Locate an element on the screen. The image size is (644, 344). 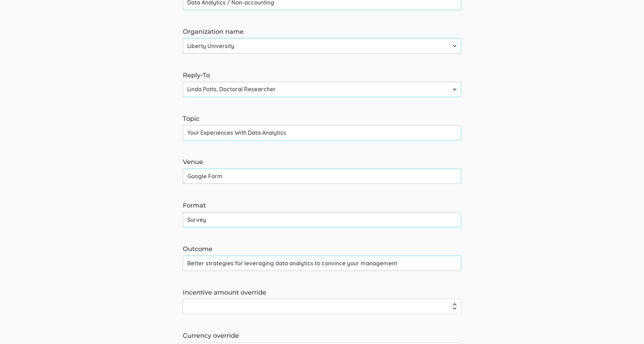
label: Organization name is located at coordinates (322, 32).